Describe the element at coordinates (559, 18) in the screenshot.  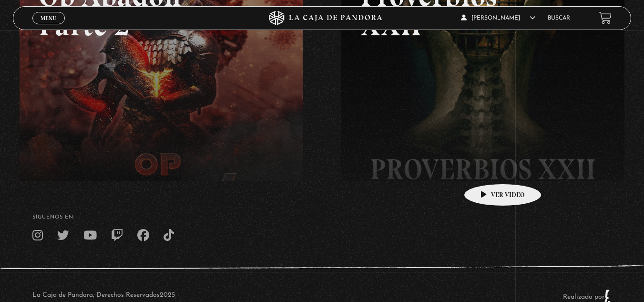
I see `a: Buscar` at that location.